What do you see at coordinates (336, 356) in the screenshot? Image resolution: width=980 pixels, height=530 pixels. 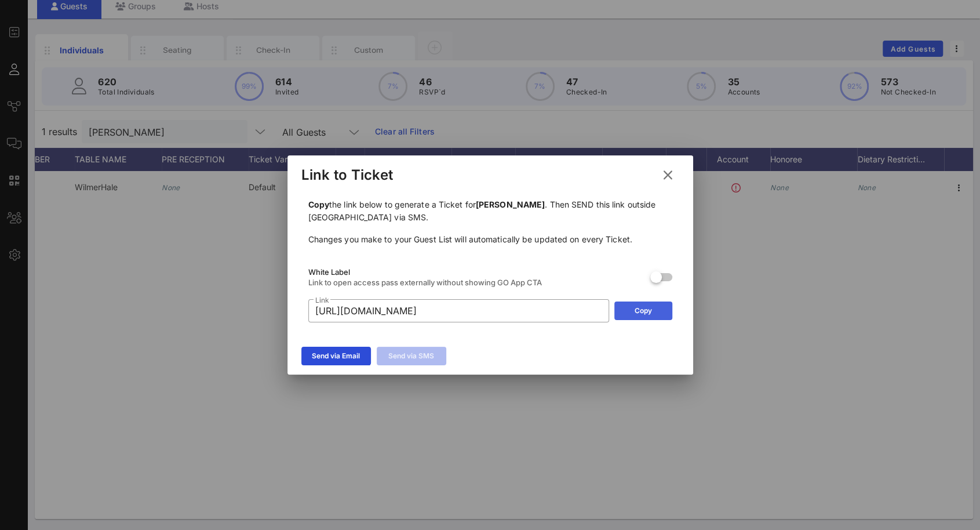 I see `div: Send via Email` at bounding box center [336, 356].